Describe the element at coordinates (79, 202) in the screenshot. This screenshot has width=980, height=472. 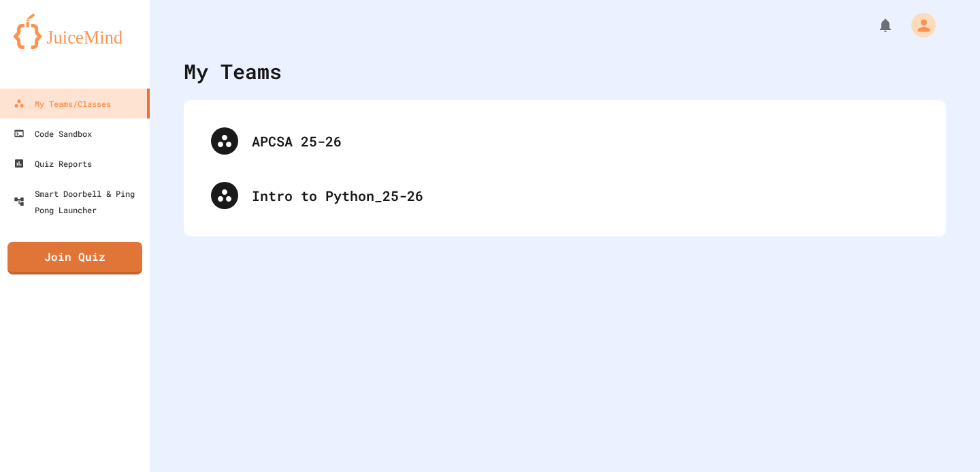
I see `div: Smart Doorbell & Ping Pong Launcher` at that location.